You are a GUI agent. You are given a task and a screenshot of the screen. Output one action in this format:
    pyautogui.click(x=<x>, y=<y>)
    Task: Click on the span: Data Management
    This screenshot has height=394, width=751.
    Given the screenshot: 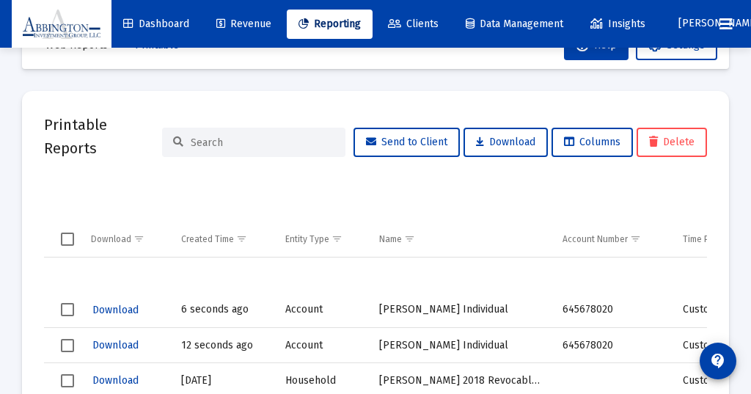 What is the action you would take?
    pyautogui.click(x=514, y=23)
    